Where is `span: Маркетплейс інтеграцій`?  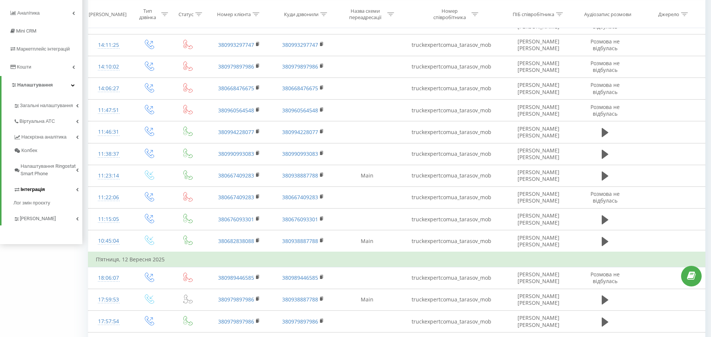 span: Маркетплейс інтеграцій is located at coordinates (43, 49).